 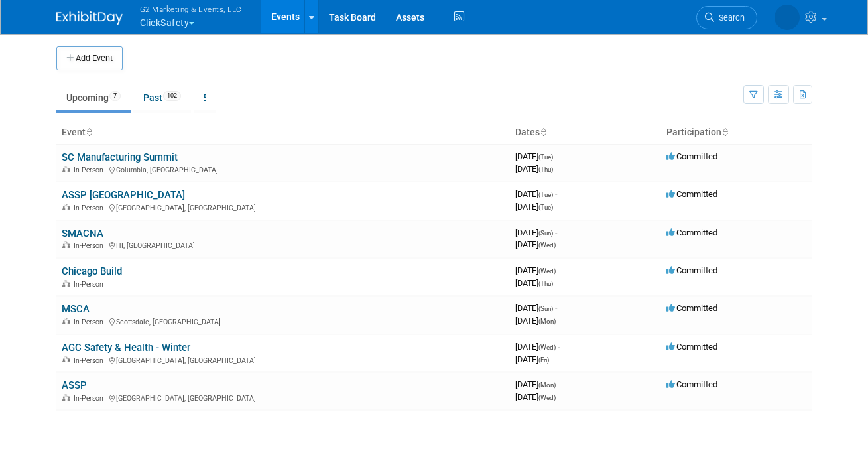 What do you see at coordinates (162, 98) in the screenshot?
I see `a: Past102` at bounding box center [162, 98].